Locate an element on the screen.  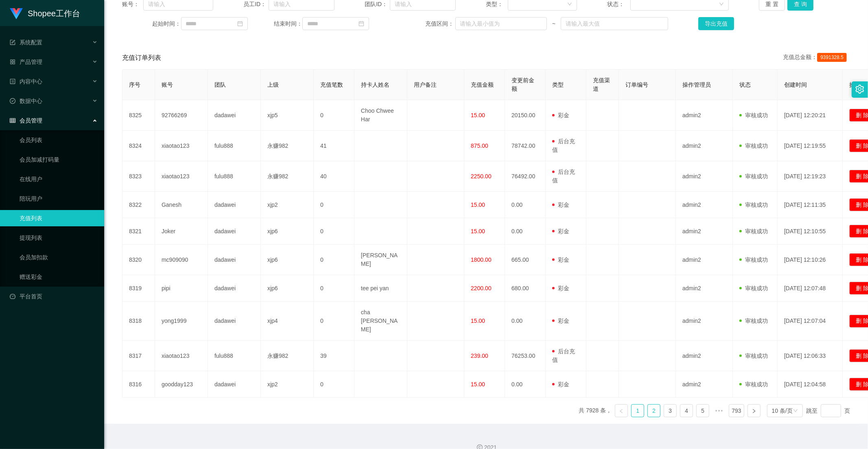
td: 665.00 is located at coordinates (525, 259).